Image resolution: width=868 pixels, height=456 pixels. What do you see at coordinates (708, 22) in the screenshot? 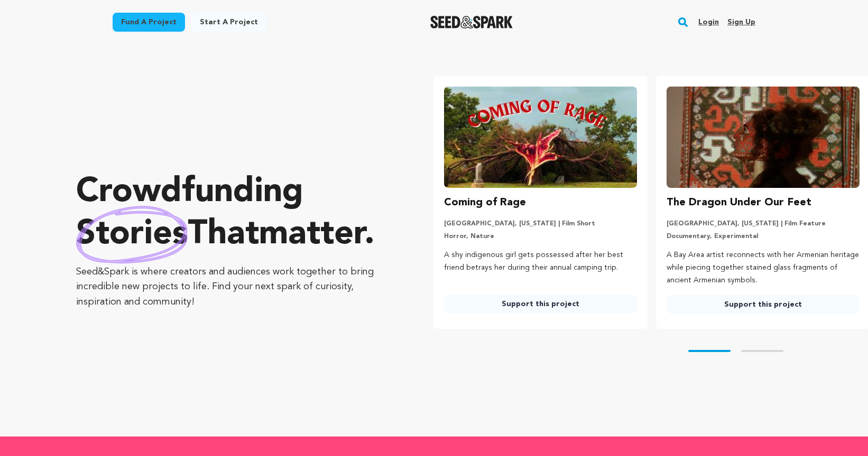
I see `a: Login` at bounding box center [708, 22].